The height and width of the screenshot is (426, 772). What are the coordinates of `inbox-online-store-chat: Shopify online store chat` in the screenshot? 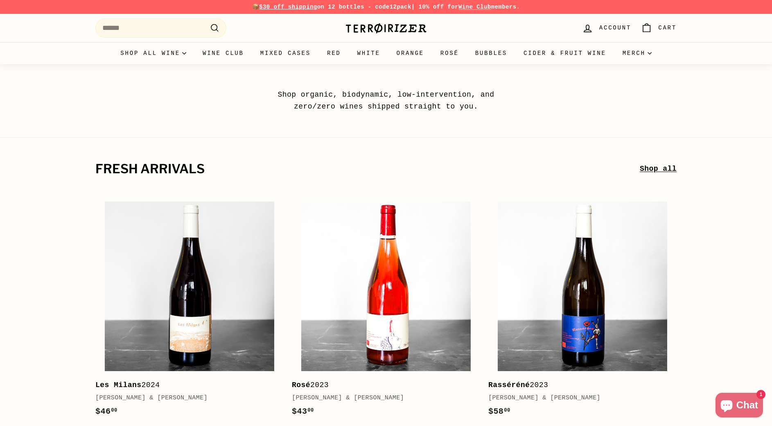 It's located at (739, 406).